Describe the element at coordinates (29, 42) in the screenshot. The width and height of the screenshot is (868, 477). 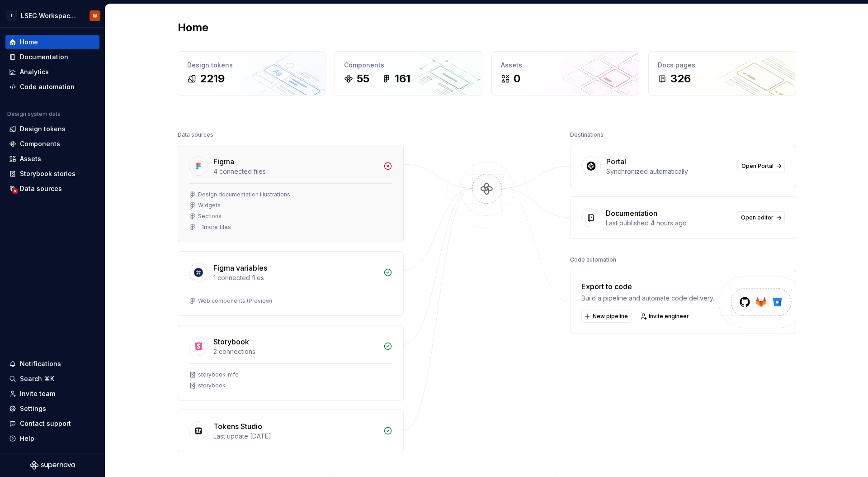
I see `div: Home` at that location.